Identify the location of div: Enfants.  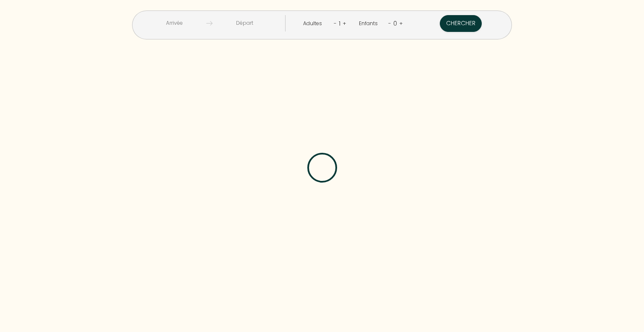
(370, 23).